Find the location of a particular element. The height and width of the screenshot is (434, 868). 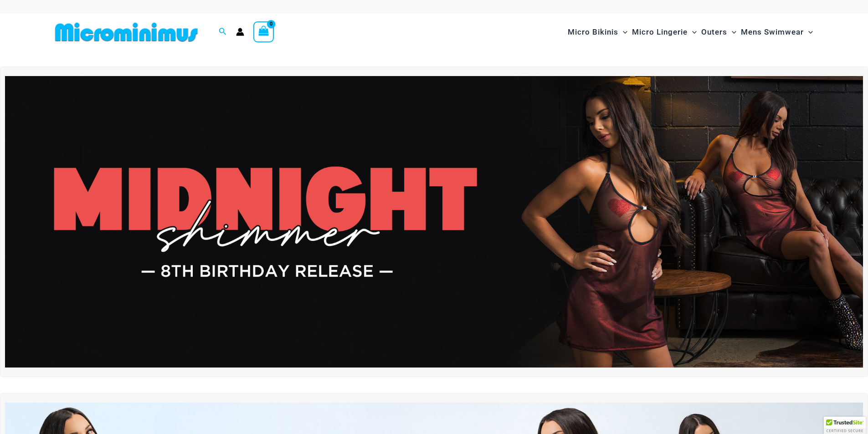

a: Search icon link is located at coordinates (223, 32).